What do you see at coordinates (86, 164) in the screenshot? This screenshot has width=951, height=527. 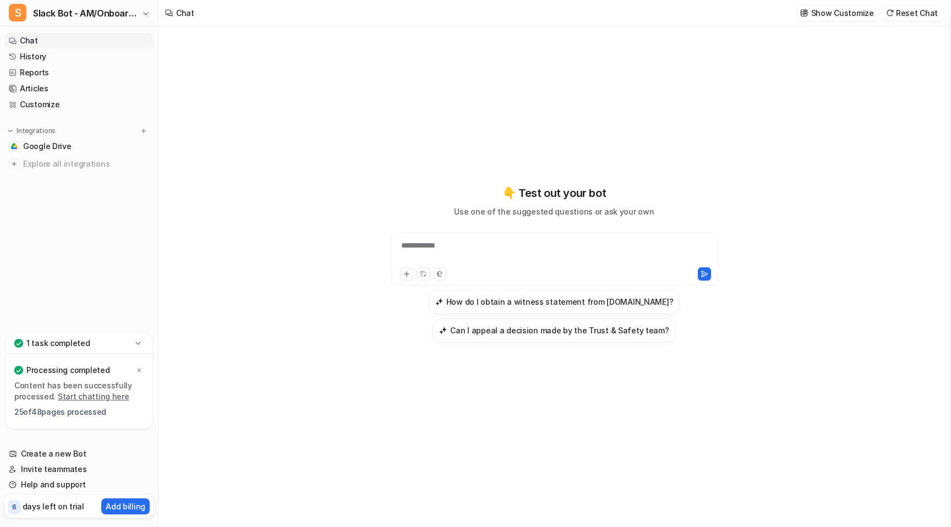 I see `span: Explore all integrations` at bounding box center [86, 164].